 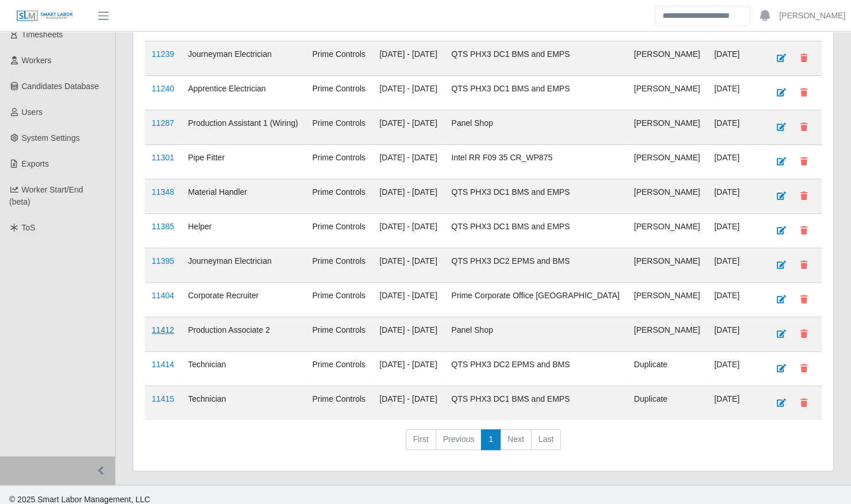 What do you see at coordinates (535, 162) in the screenshot?
I see `td: Intel RR F09 35 CR_WP875` at bounding box center [535, 162].